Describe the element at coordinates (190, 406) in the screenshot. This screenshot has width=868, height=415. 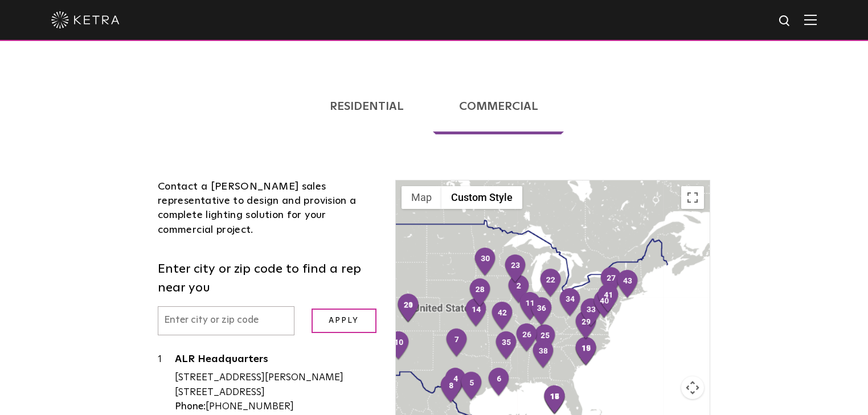
I see `strong: Phone:` at that location.